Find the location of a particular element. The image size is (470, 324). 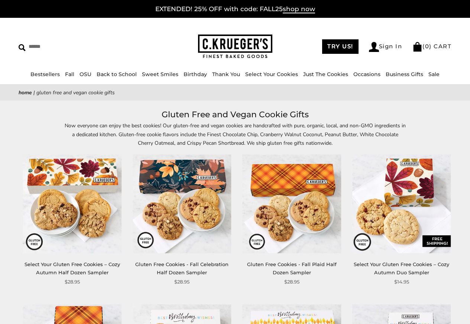

img: C.KRUEGER'S is located at coordinates (235, 46).